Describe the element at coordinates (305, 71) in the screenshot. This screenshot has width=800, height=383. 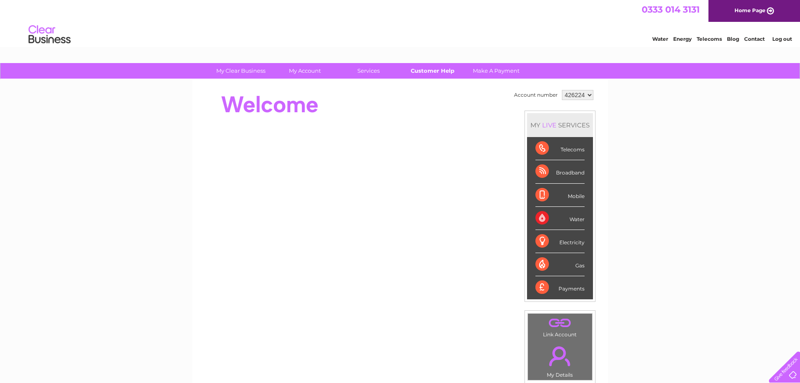
I see `a: My Account` at that location.